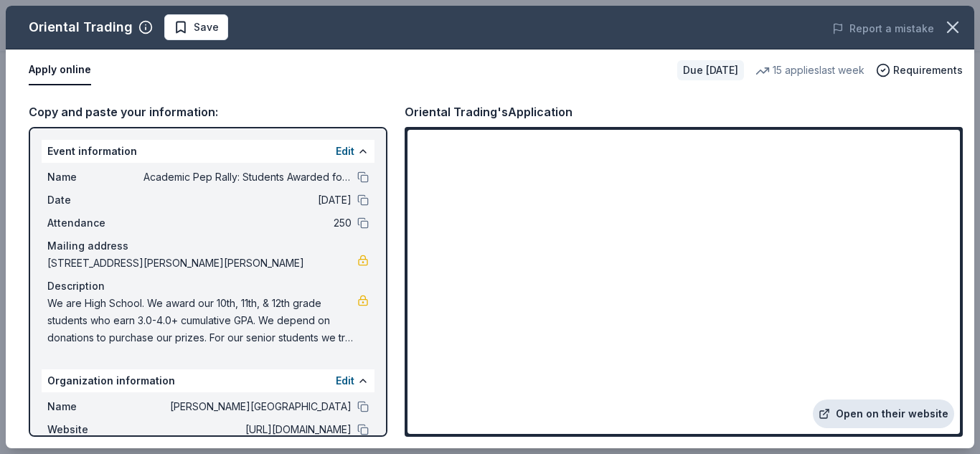  What do you see at coordinates (208, 151) in the screenshot?
I see `div: Event information` at bounding box center [208, 151].